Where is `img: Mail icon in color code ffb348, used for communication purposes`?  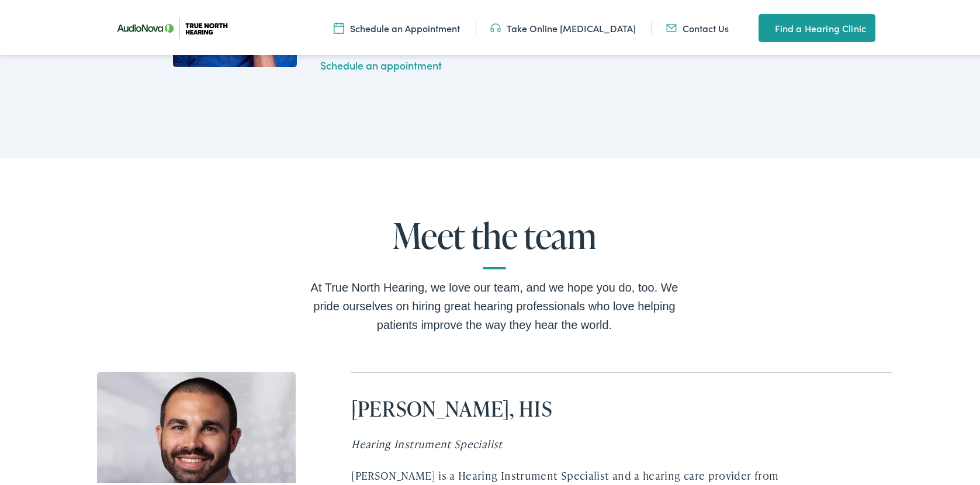
img: Mail icon in color code ffb348, used for communication purposes is located at coordinates (672, 26).